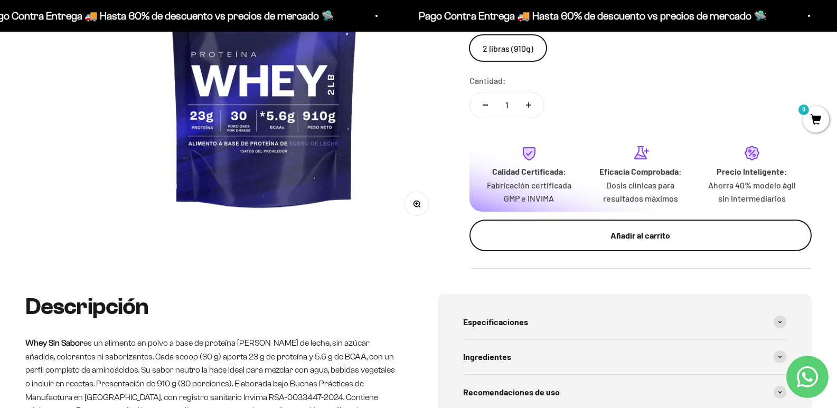 This screenshot has height=408, width=837. I want to click on button: Aumentar cantidad, so click(529, 105).